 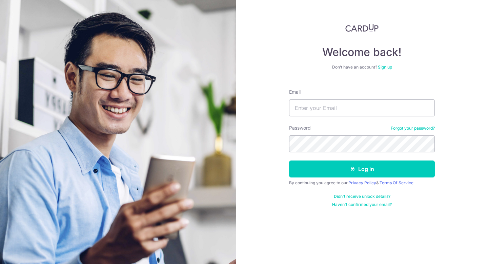 What do you see at coordinates (385, 67) in the screenshot?
I see `a: Sign up` at bounding box center [385, 67].